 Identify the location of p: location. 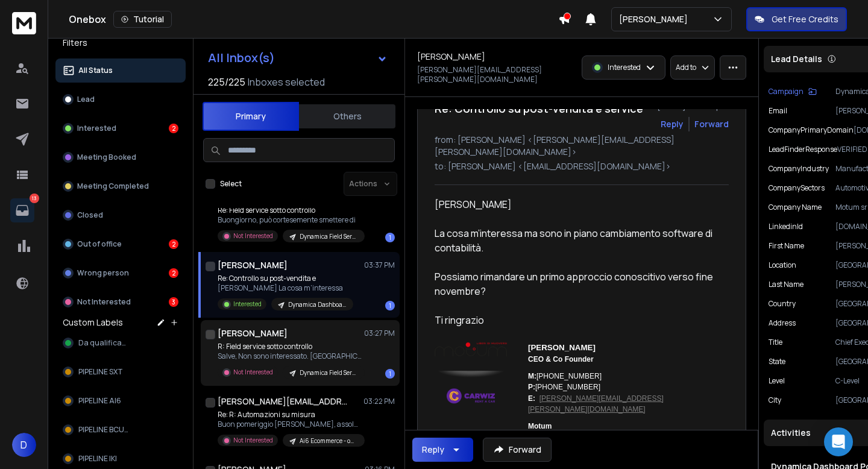
(783, 265).